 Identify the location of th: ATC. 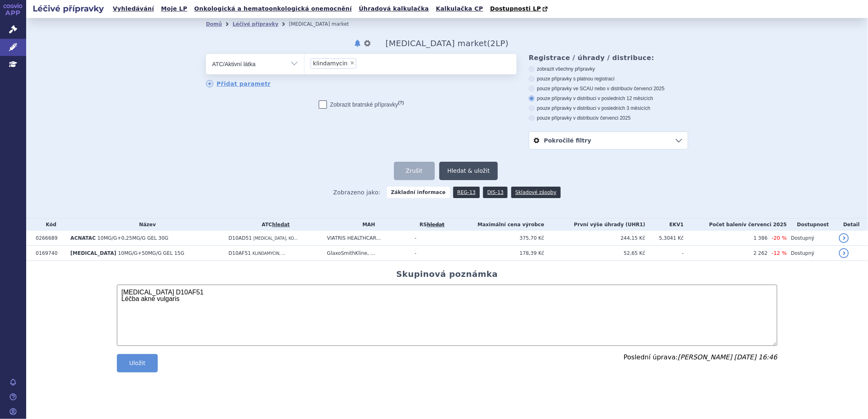
(274, 224).